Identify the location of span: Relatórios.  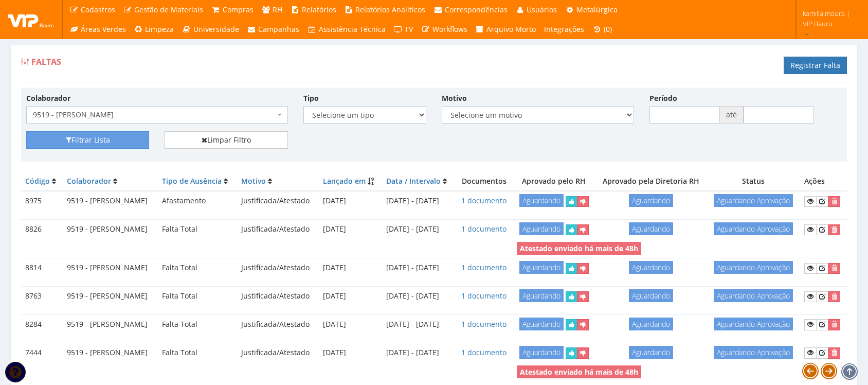
(319, 9).